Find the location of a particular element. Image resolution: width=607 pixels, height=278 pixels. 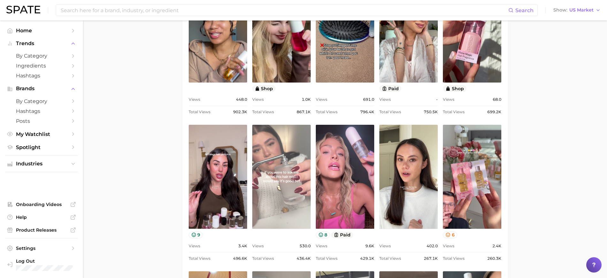

span: Search is located at coordinates (524, 10).